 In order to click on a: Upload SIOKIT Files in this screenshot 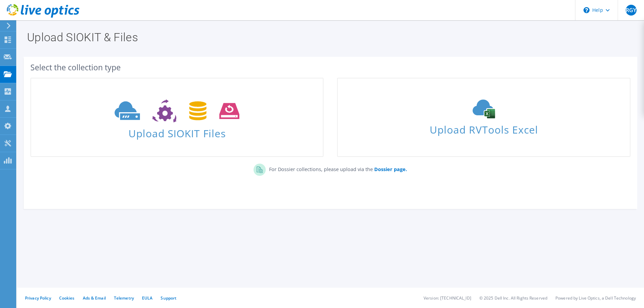, I will do `click(177, 118)`.